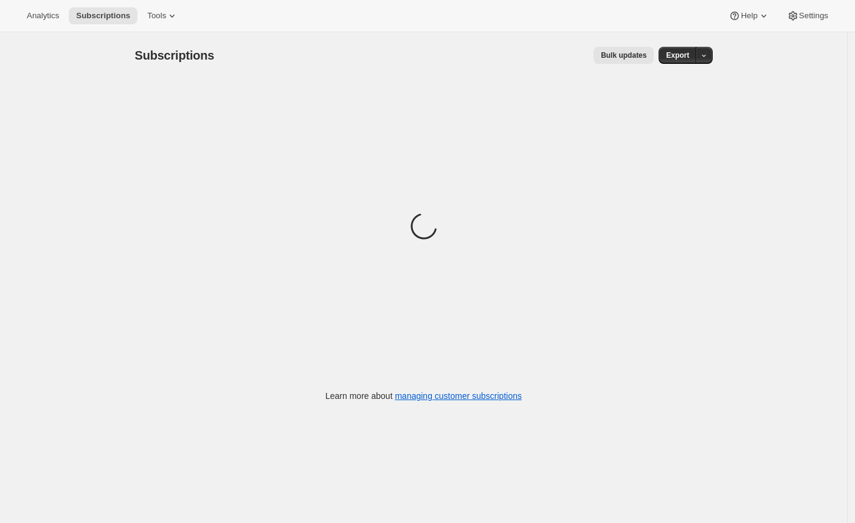 This screenshot has width=855, height=523. I want to click on button: Bulk updates, so click(623, 55).